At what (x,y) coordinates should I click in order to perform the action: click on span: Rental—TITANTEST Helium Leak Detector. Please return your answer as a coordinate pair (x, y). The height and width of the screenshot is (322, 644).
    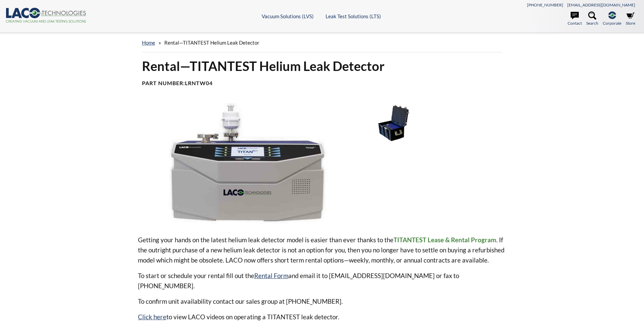
    Looking at the image, I should click on (212, 43).